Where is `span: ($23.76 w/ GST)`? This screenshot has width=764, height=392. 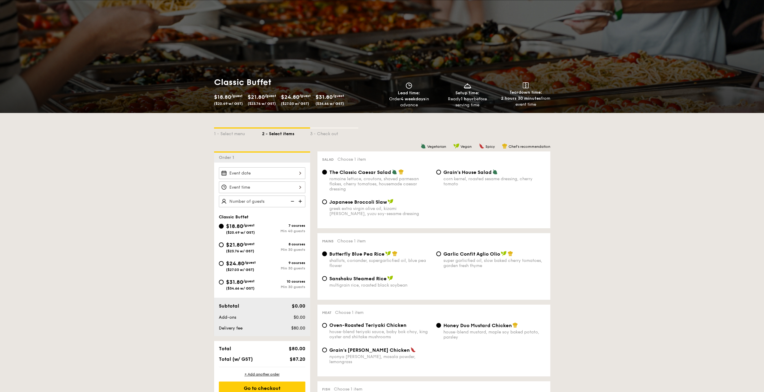 span: ($23.76 w/ GST) is located at coordinates (262, 104).